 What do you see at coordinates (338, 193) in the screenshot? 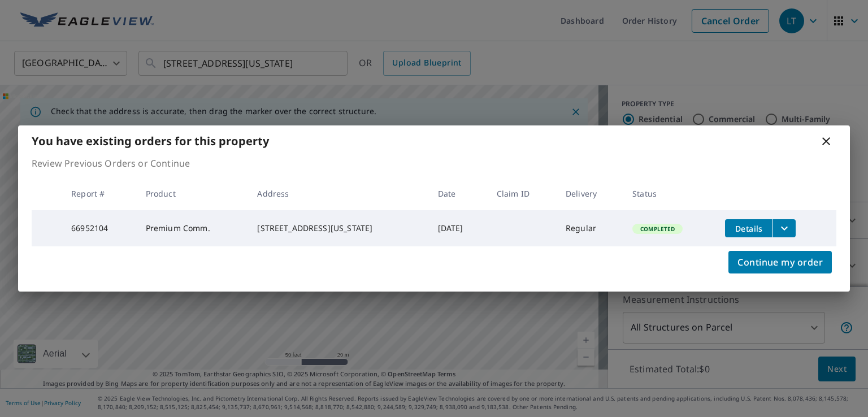
I see `th: Address` at bounding box center [338, 193].